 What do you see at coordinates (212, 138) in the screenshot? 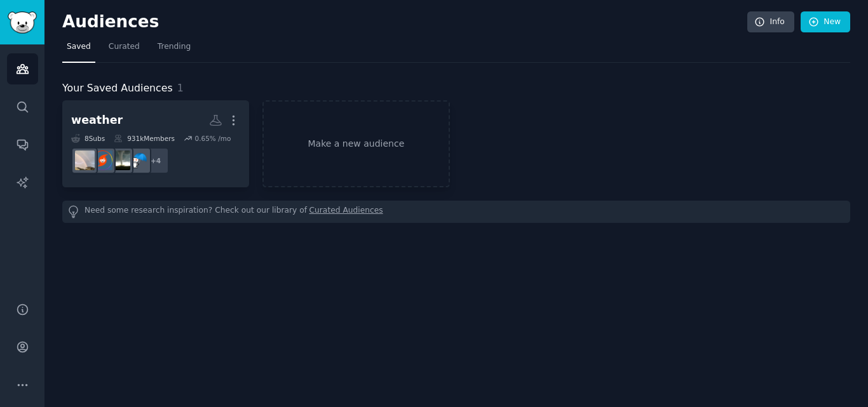
I see `div: 0.65 % /mo` at bounding box center [212, 138].